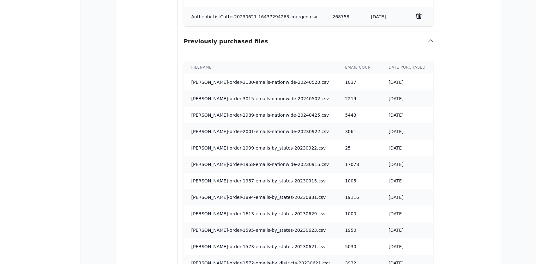 The width and height of the screenshot is (536, 264). I want to click on td: 1000, so click(359, 214).